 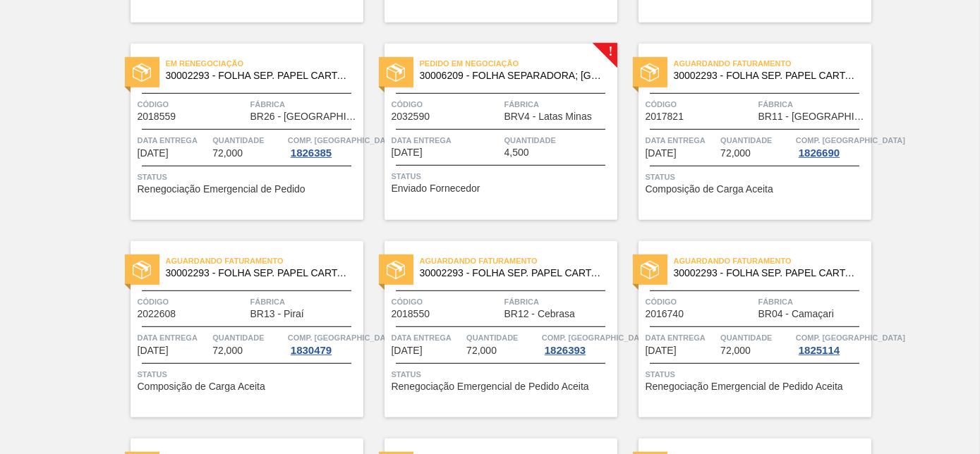 I want to click on span: BRV4 - Latas Minas, so click(x=549, y=116).